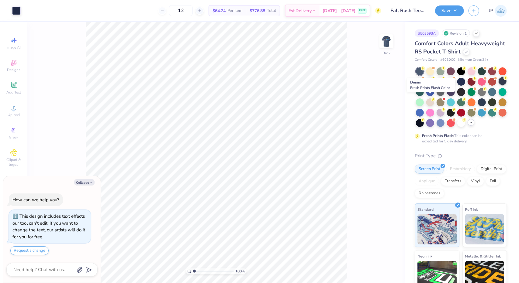 This screenshot has width=519, height=283. I want to click on span: Est. Delivery, so click(300, 11).